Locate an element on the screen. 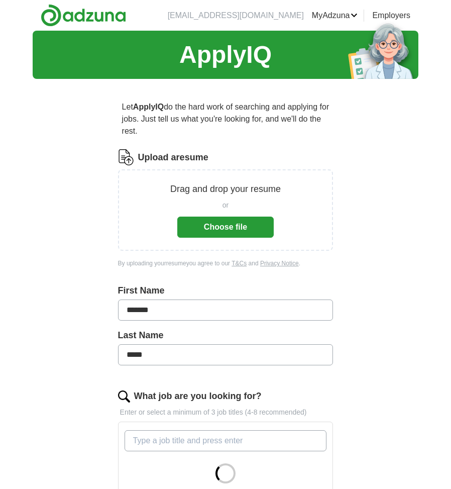 The height and width of the screenshot is (489, 451). button: Choose file is located at coordinates (226, 227).